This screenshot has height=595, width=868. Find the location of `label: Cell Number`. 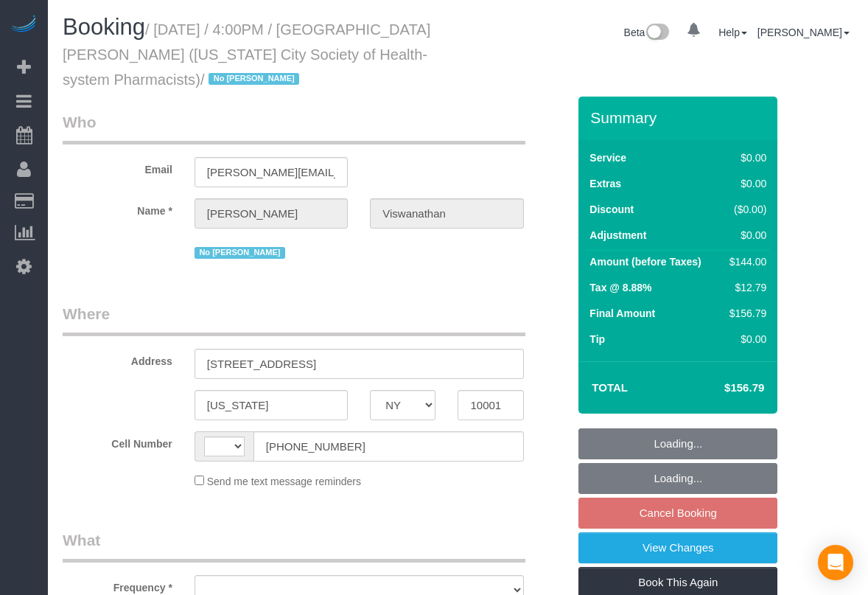

label: Cell Number is located at coordinates (117, 440).